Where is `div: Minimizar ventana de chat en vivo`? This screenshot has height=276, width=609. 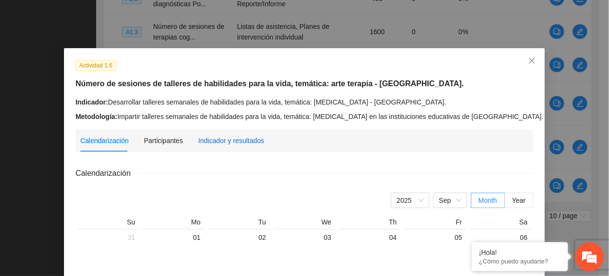
div: Minimizar ventana de chat en vivo is located at coordinates (169, 16).